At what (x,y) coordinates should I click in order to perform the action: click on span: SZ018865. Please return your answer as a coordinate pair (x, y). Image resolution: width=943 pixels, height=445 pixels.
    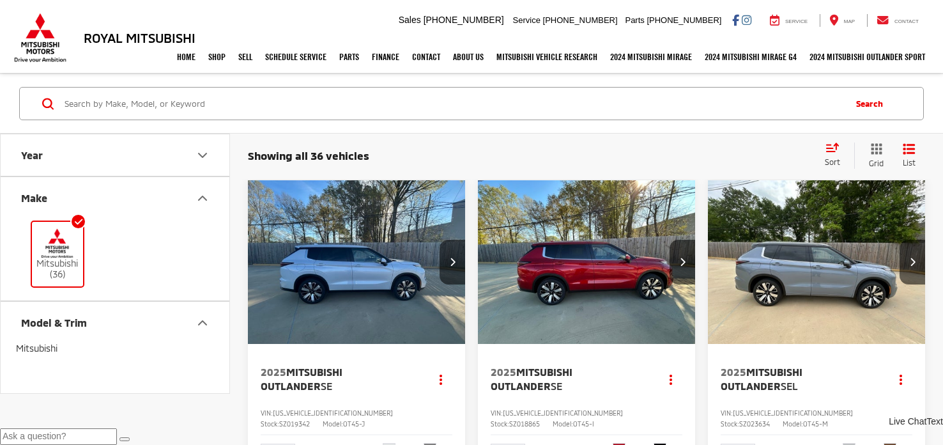
    Looking at the image, I should click on (525, 424).